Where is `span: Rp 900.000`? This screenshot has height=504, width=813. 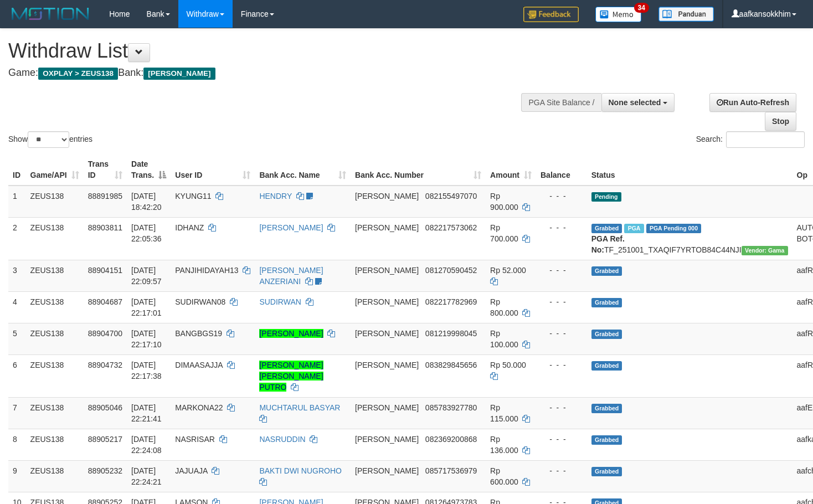
span: Rp 900.000 is located at coordinates (504, 202).